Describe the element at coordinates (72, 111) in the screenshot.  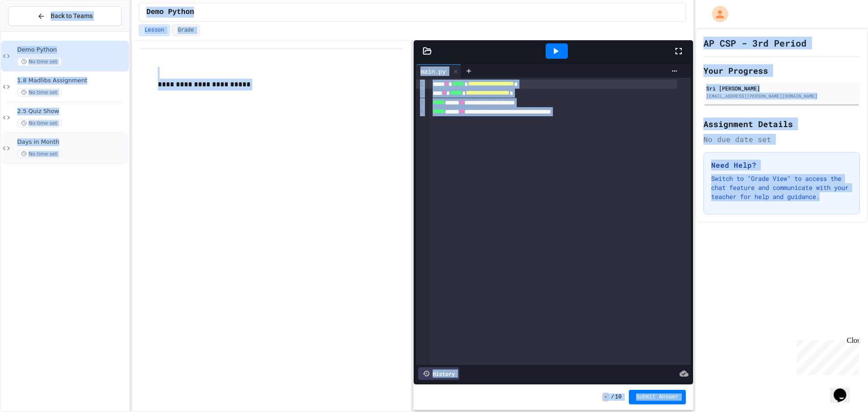
I see `span: 2.5 Quiz Show` at that location.